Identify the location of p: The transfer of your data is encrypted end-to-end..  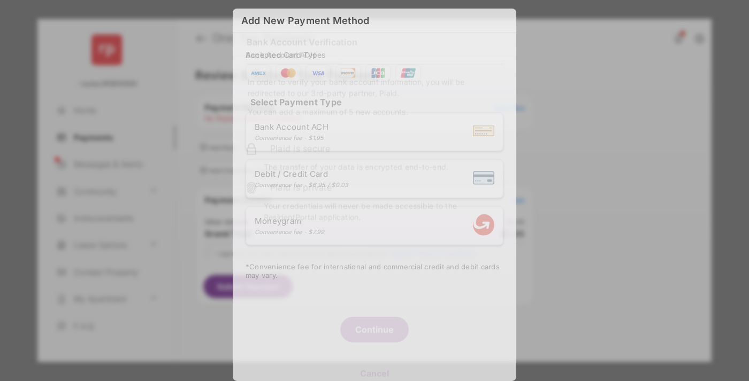
(383, 167).